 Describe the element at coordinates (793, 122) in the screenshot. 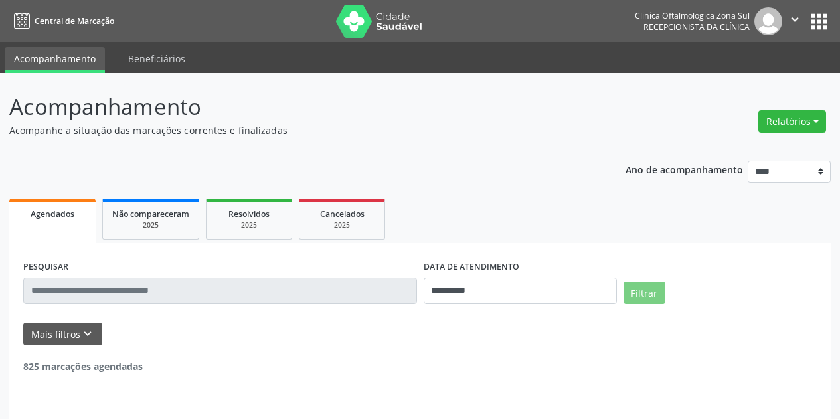

I see `button: Relatórios` at that location.